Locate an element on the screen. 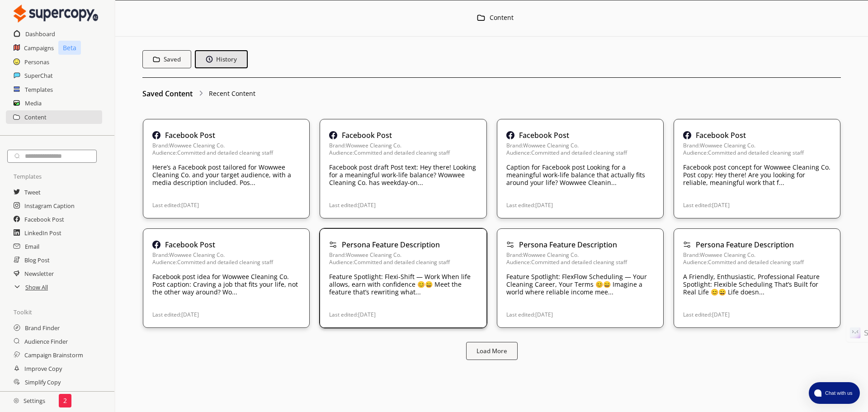 This screenshot has width=868, height=412. a: Email is located at coordinates (32, 246).